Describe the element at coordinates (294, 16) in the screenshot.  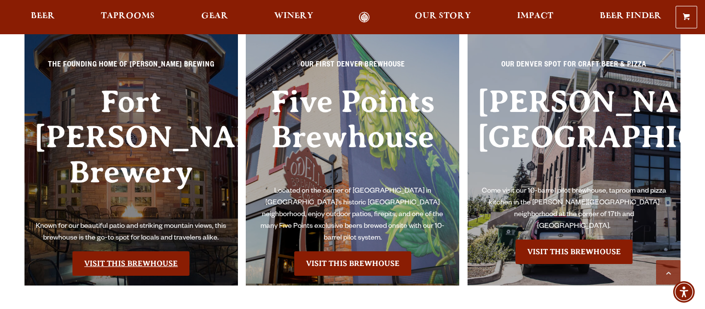
I see `span: Winery` at that location.